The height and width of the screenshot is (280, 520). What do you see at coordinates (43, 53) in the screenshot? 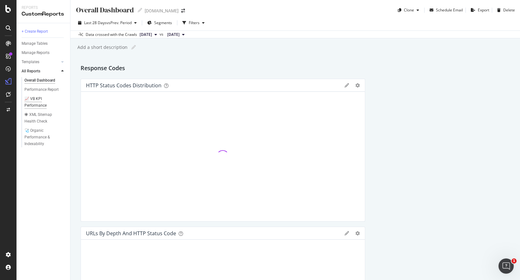
I see `a: Manage Reports` at bounding box center [43, 53].